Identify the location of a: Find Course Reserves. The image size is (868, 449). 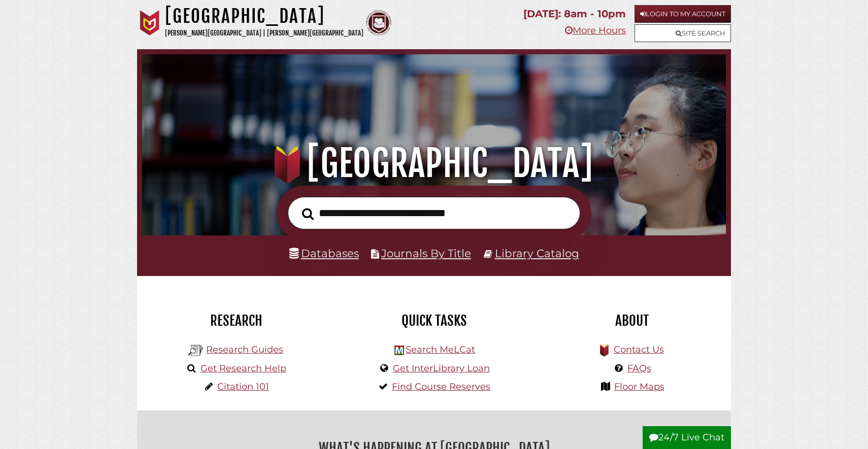
(441, 387).